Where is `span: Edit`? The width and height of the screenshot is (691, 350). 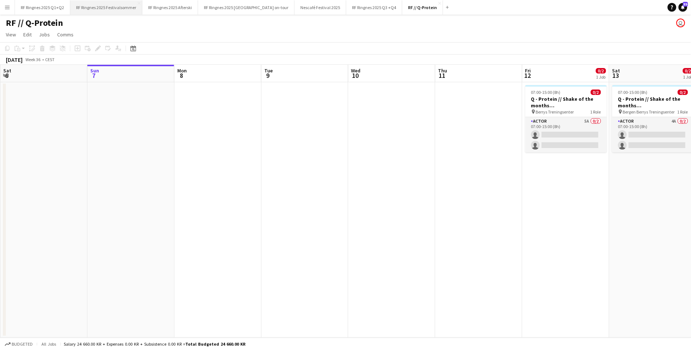 span: Edit is located at coordinates (27, 35).